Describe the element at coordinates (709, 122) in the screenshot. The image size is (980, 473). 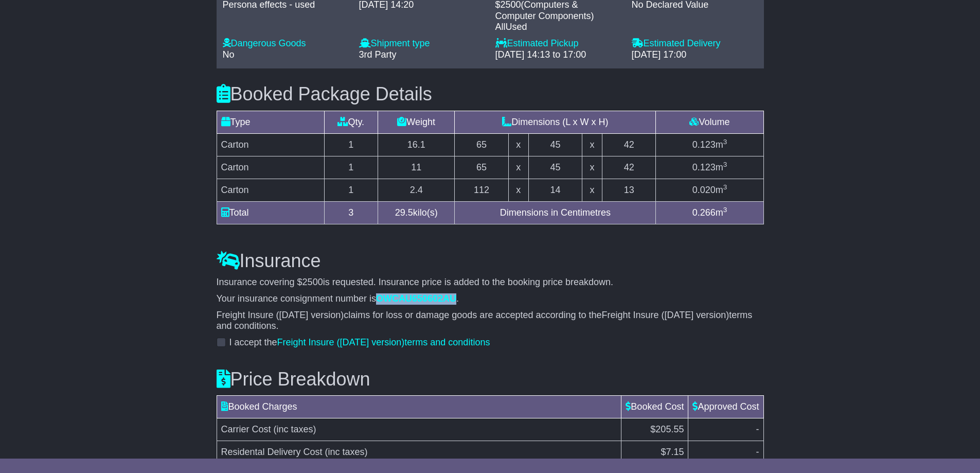
I see `td: Volume` at that location.